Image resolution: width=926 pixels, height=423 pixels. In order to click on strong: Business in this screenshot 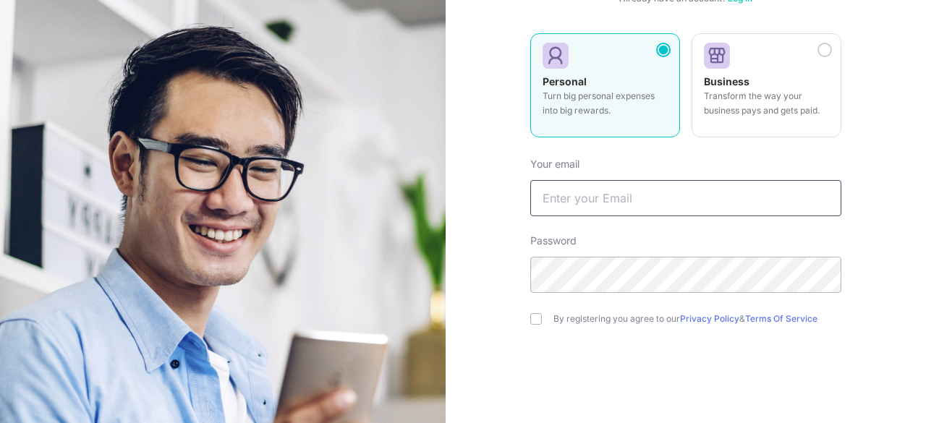, I will do `click(727, 81)`.